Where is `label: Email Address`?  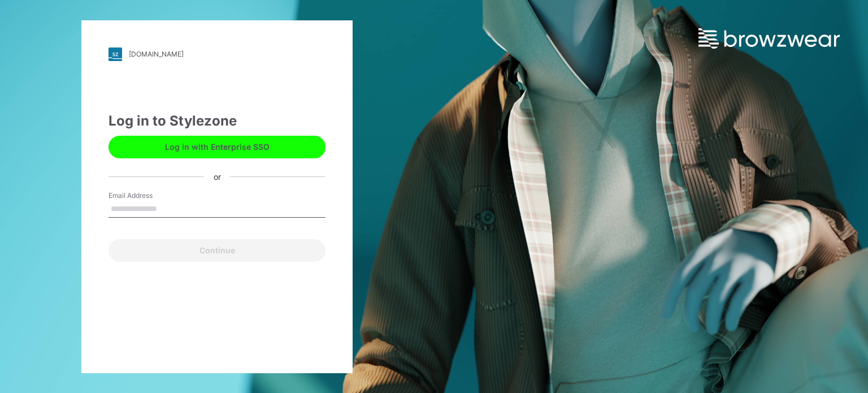
label: Email Address is located at coordinates (148, 196).